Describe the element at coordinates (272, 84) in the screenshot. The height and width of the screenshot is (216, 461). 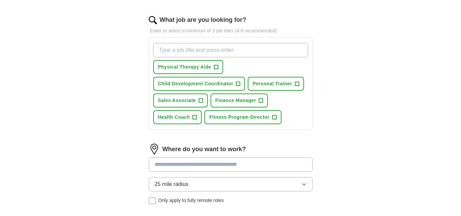
I see `span: Personal Trainer` at that location.